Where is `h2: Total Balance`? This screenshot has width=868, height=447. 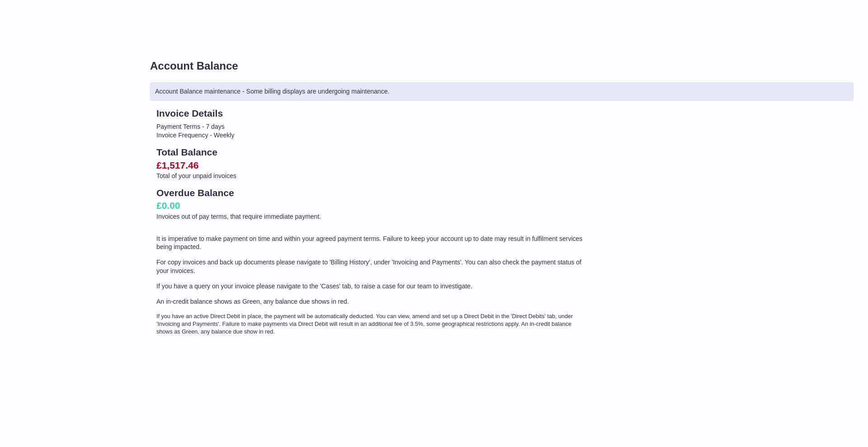
h2: Total Balance is located at coordinates (372, 152).